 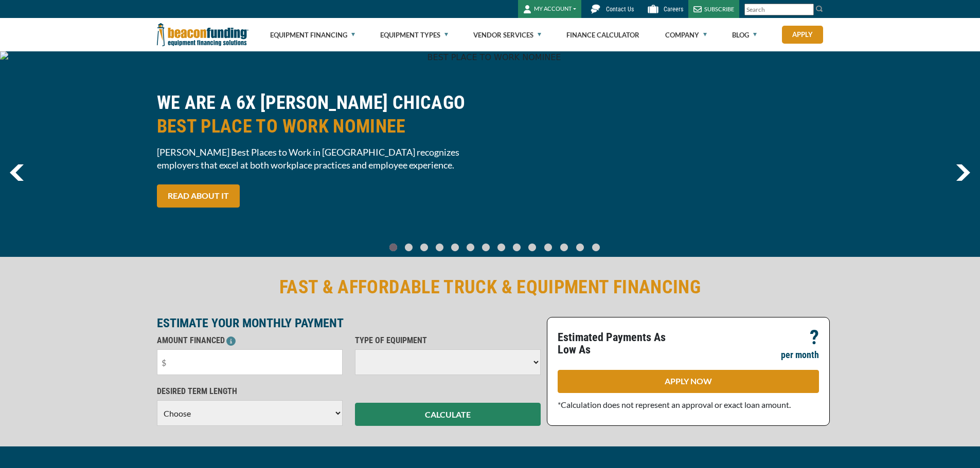 I want to click on a: Clear search text, so click(x=807, y=9).